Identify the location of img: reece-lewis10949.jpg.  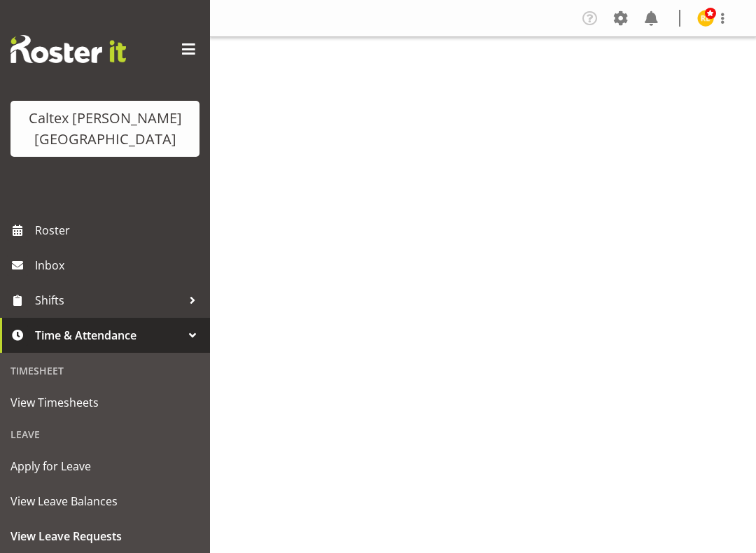
(706, 18).